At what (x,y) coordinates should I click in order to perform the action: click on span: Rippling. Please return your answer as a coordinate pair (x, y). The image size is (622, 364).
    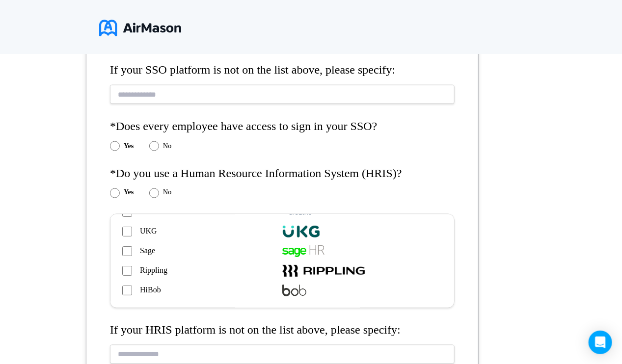
    Looking at the image, I should click on (154, 270).